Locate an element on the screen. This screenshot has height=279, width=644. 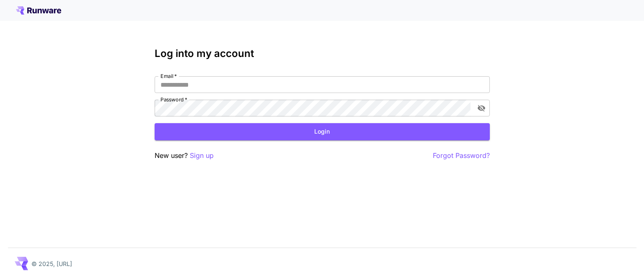
button: toggle password visibility is located at coordinates (481, 108).